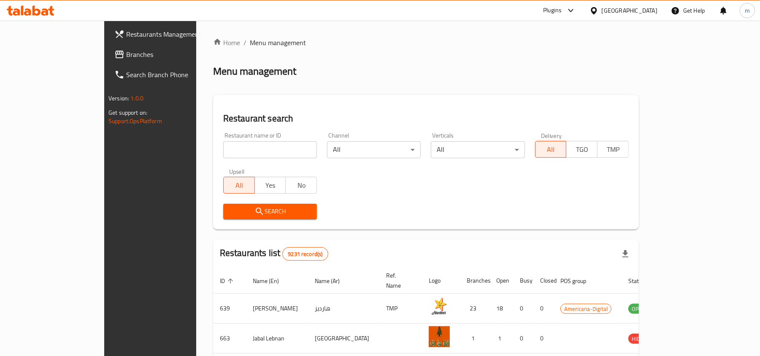 The height and width of the screenshot is (356, 760). Describe the element at coordinates (544, 281) in the screenshot. I see `th: Closed` at that location.